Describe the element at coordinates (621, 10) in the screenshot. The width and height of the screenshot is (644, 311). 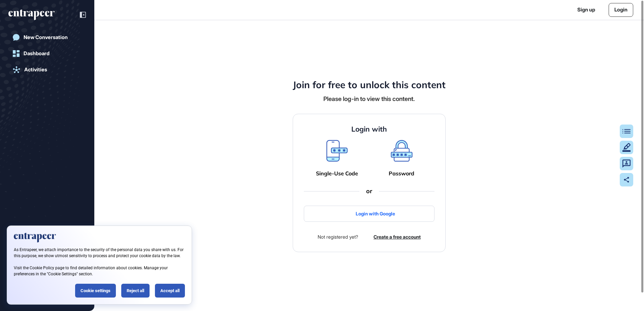
I see `a: Login` at that location.